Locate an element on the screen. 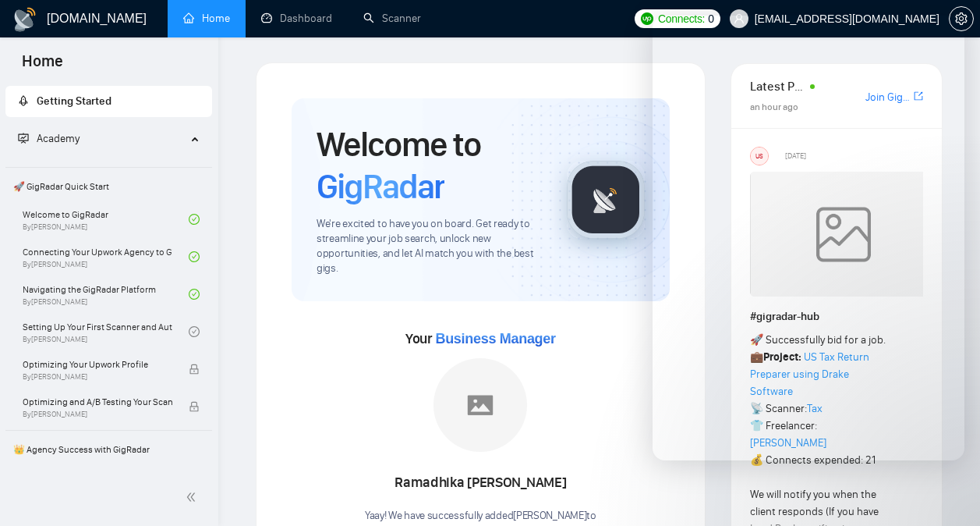 The width and height of the screenshot is (980, 526). h1: Welcome to is located at coordinates (429, 165).